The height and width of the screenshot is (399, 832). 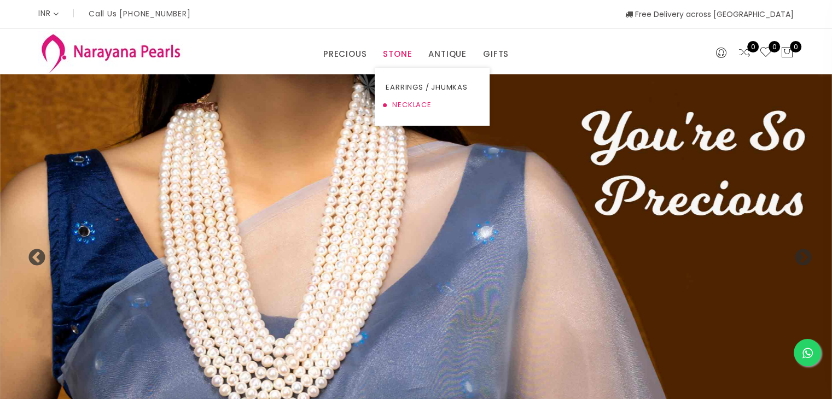 I want to click on a: GIFTS, so click(x=495, y=54).